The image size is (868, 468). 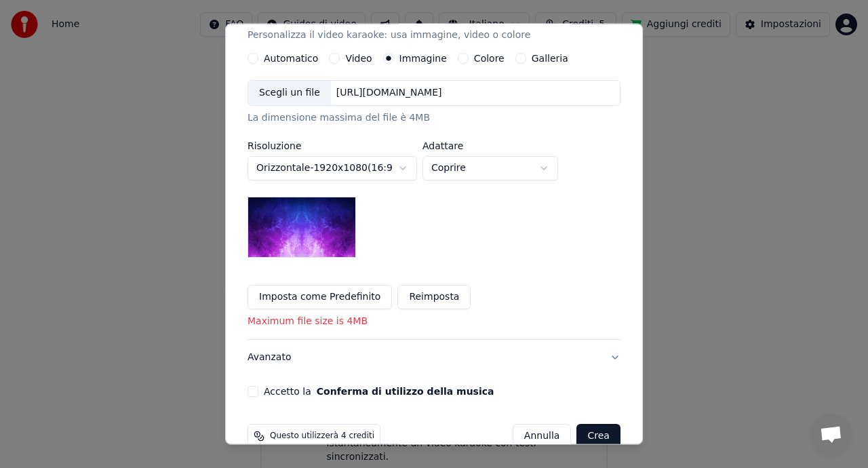 What do you see at coordinates (332, 146) in the screenshot?
I see `label: Risoluzione` at bounding box center [332, 146].